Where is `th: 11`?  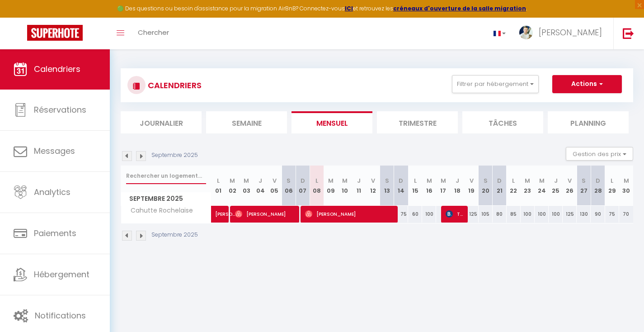
th: 11 is located at coordinates (358, 185).